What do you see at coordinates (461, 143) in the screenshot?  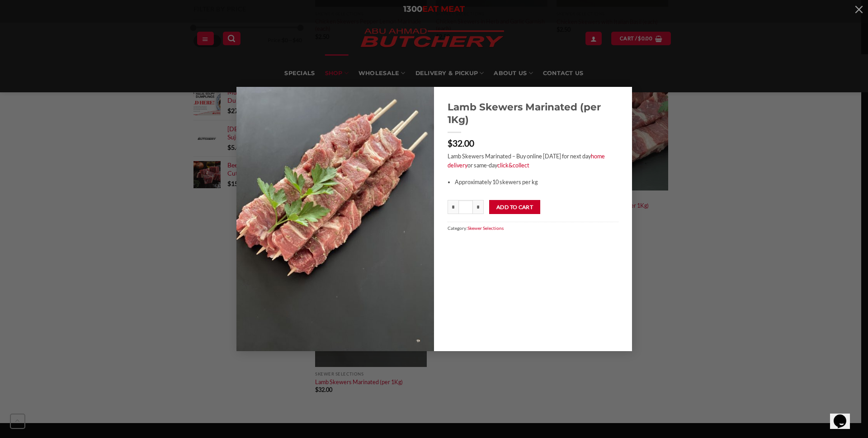 I see `bdi: 32.00` at bounding box center [461, 143].